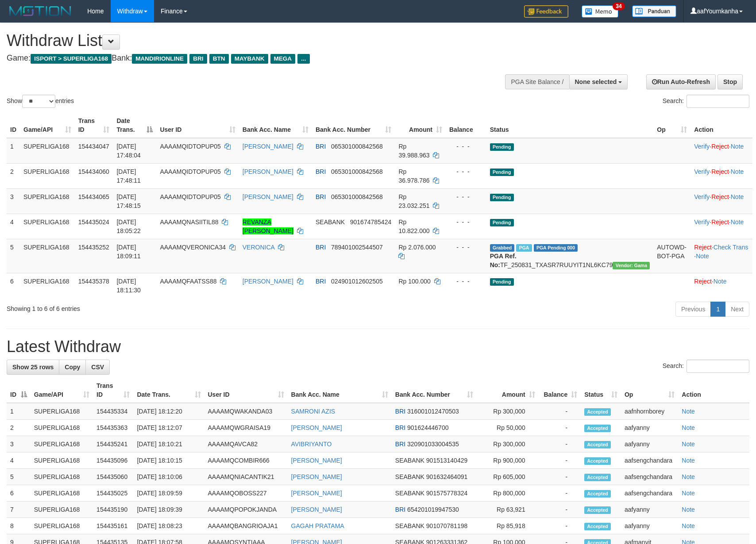 The image size is (756, 544). What do you see at coordinates (466, 125) in the screenshot?
I see `th: Balance` at bounding box center [466, 125].